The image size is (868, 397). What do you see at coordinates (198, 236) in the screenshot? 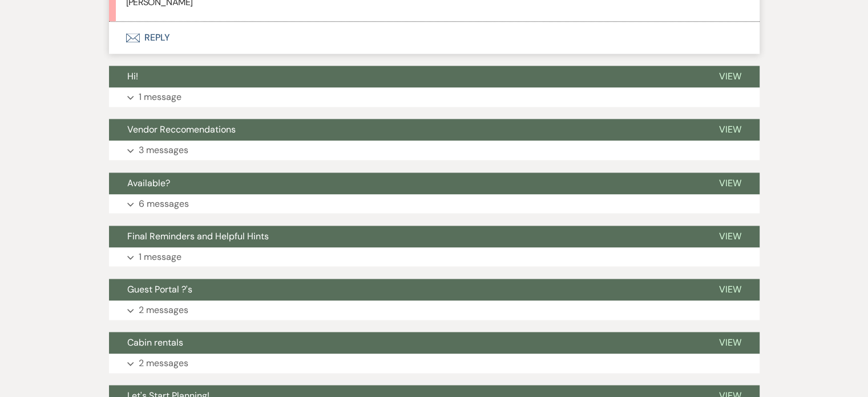
I see `span: Final Reminders and Helpful Hints` at bounding box center [198, 236].